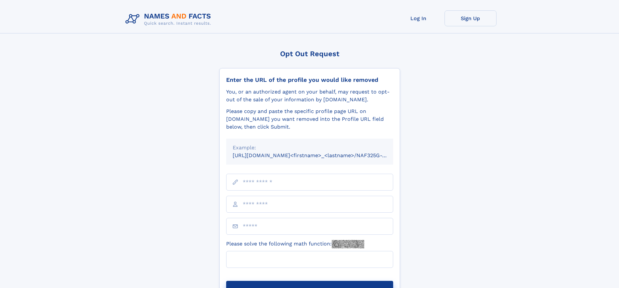  What do you see at coordinates (310, 148) in the screenshot?
I see `div: Example:` at bounding box center [310, 148].